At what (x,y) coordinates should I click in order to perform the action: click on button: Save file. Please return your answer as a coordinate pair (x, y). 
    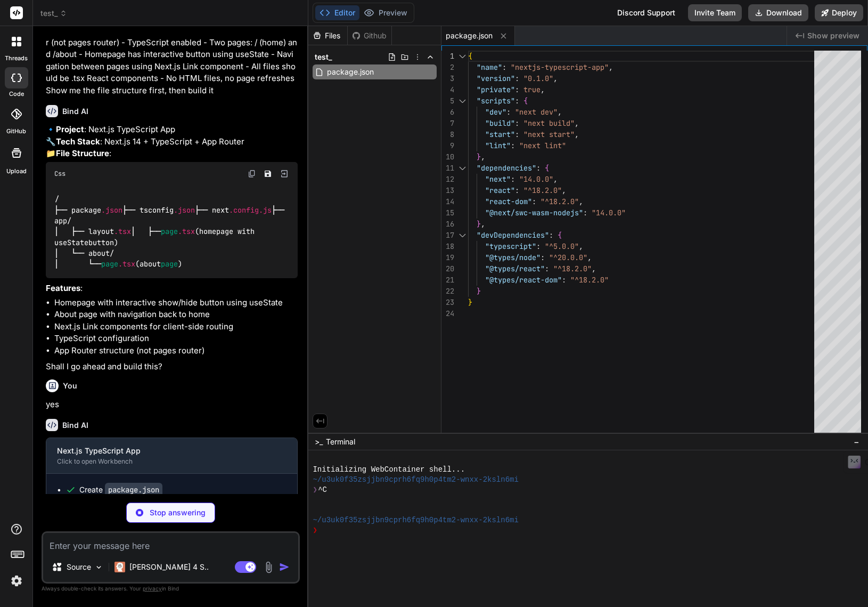
    Looking at the image, I should click on (268, 174).